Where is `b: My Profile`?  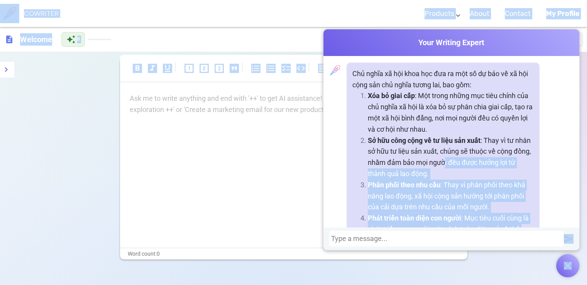 b: My Profile is located at coordinates (563, 14).